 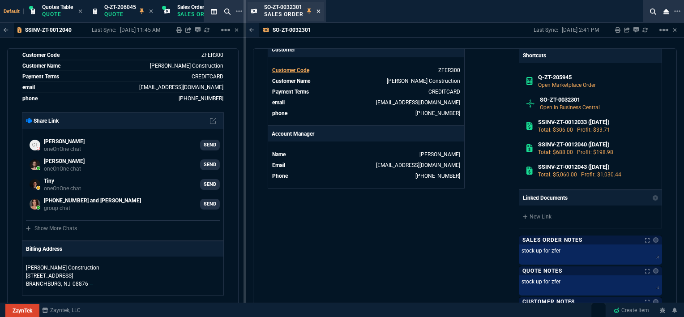 I want to click on p: Total: $306.00 | Profit: $33.71, so click(x=597, y=130).